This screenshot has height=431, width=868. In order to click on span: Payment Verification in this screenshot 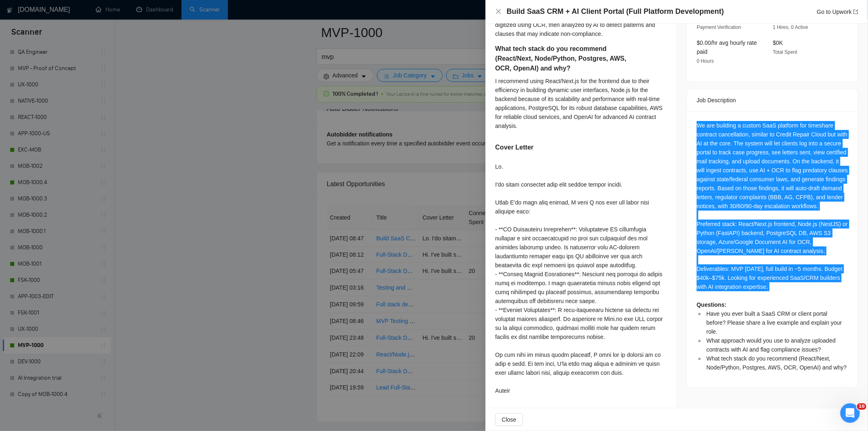, I will do `click(719, 27)`.